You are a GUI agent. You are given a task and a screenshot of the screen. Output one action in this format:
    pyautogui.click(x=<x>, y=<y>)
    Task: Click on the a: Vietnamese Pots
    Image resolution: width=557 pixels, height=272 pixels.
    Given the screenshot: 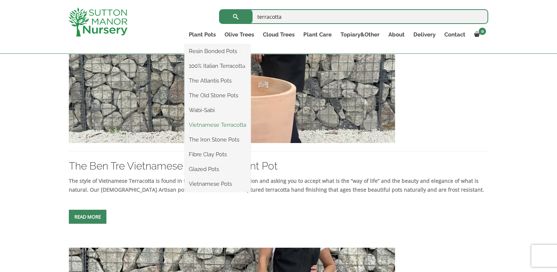 What is the action you would take?
    pyautogui.click(x=218, y=184)
    